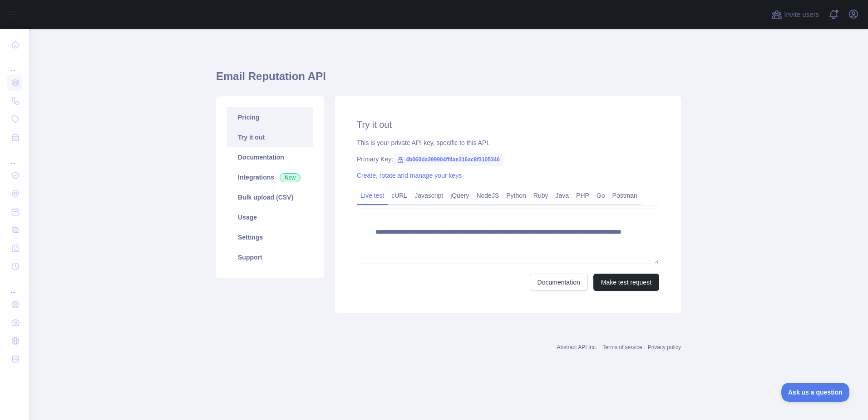  I want to click on a: Java, so click(563, 195).